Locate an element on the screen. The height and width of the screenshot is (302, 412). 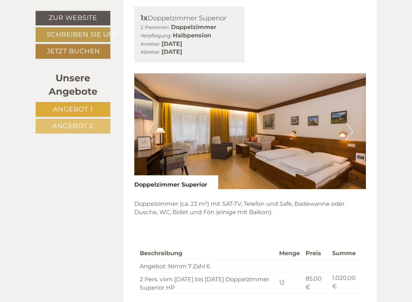
b: Doppelzimmer is located at coordinates (194, 27).